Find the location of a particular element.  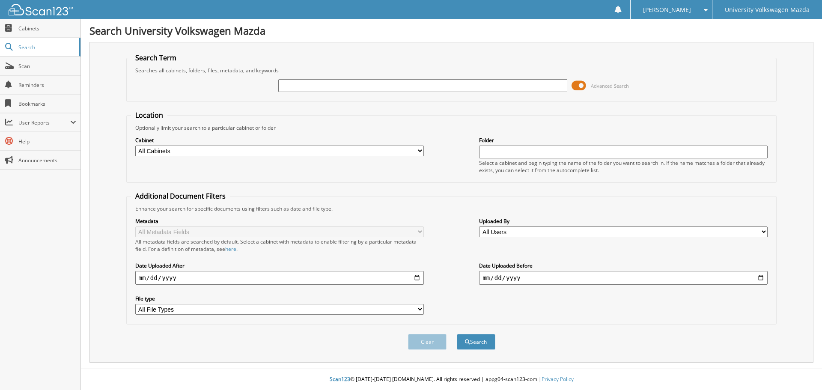

legend: Search Term is located at coordinates (156, 58).